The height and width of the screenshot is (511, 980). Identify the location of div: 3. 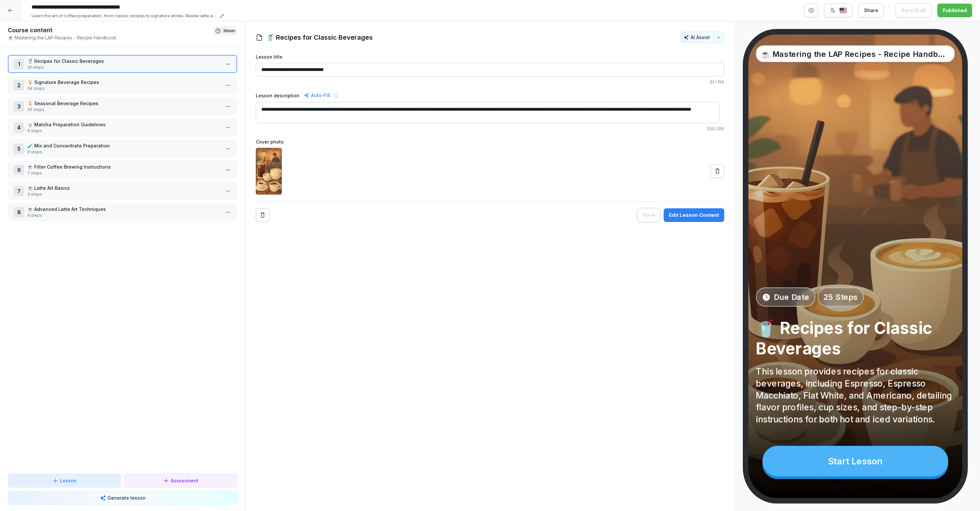
(19, 107).